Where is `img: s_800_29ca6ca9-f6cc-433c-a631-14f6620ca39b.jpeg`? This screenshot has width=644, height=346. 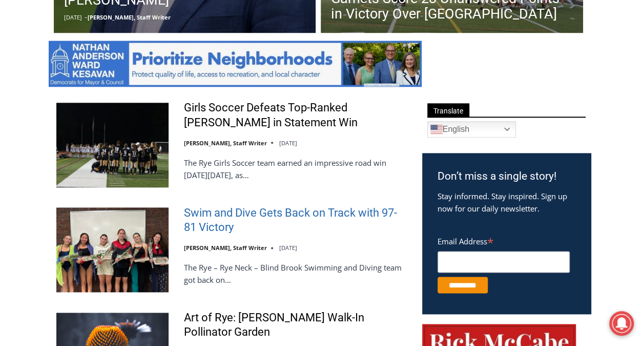
img: s_800_29ca6ca9-f6cc-433c-a631-14f6620ca39b.jpeg is located at coordinates (51, 51).